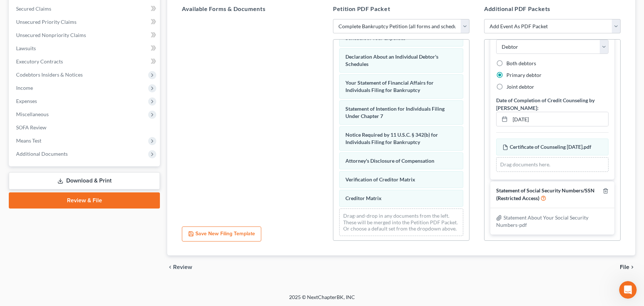 This screenshot has width=644, height=306. Describe the element at coordinates (34, 8) in the screenshot. I see `span: Secured Claims` at that location.